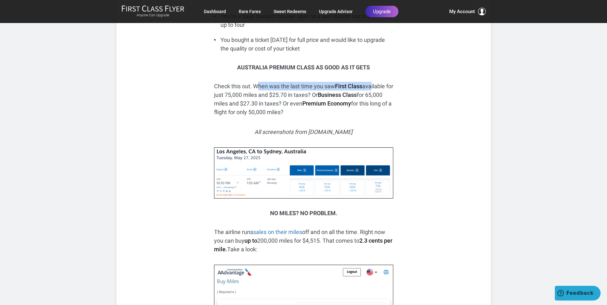  What do you see at coordinates (304, 99) in the screenshot?
I see `p: Check this out. When was the last time you saw available for just 75,000 miles and $25.70 in taxe...` at bounding box center [304, 99].